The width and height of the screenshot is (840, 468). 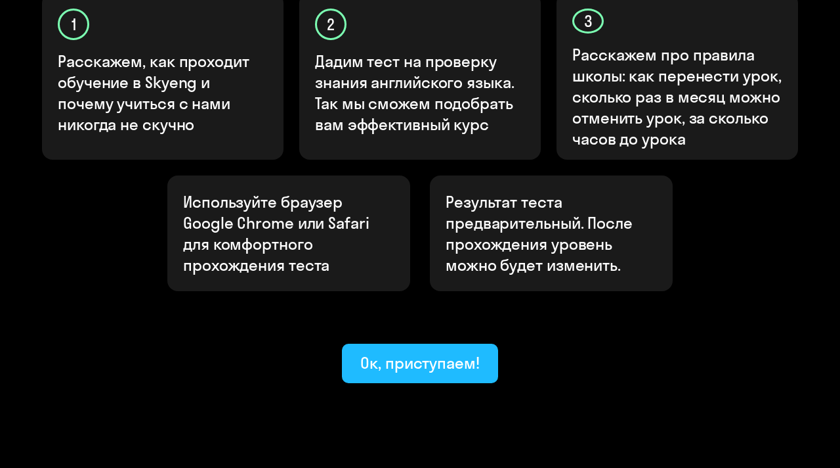 What do you see at coordinates (552, 233) in the screenshot?
I see `p: Результат теста предварительный. После прохождения уровень можно будет изменить.` at bounding box center [552, 233].